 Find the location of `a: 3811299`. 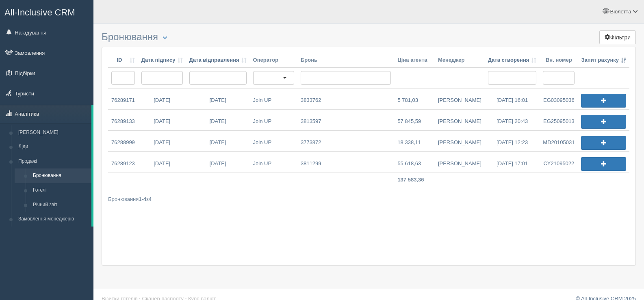

a: 3811299 is located at coordinates (346, 162).